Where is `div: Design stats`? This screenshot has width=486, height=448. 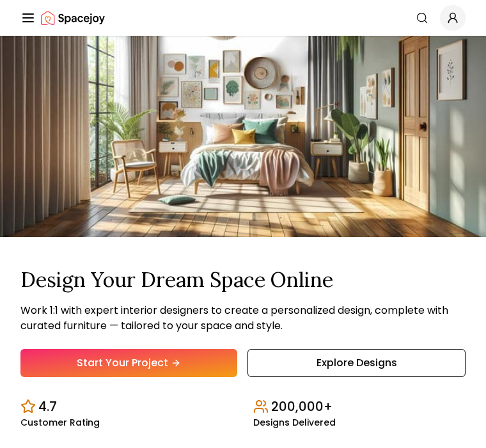
div: Design stats is located at coordinates (243, 407).